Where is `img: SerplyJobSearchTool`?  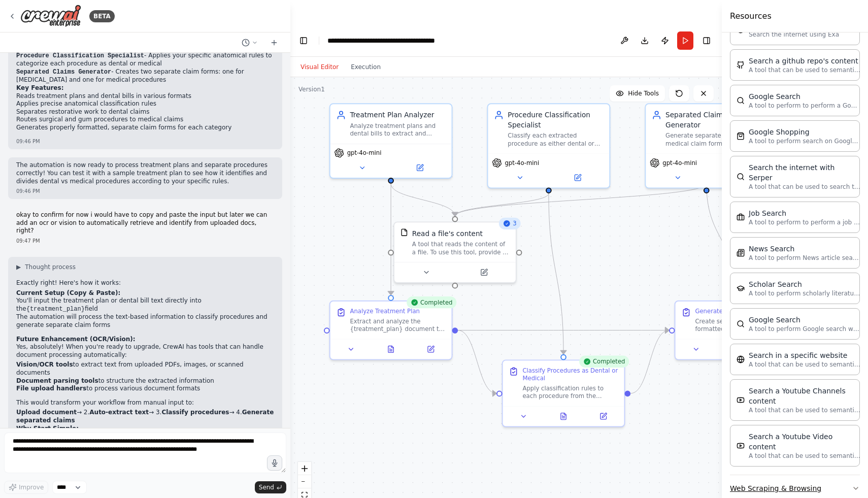 img: SerplyJobSearchTool is located at coordinates (741, 218).